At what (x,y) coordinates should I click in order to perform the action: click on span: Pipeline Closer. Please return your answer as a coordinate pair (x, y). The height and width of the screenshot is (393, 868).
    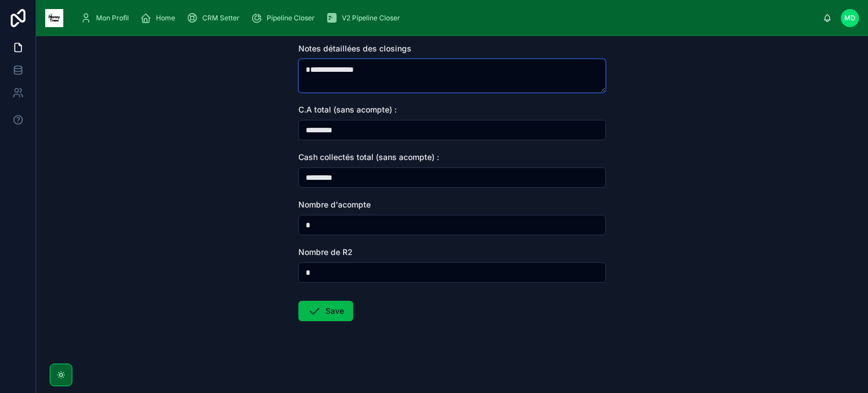
    Looking at the image, I should click on (291, 18).